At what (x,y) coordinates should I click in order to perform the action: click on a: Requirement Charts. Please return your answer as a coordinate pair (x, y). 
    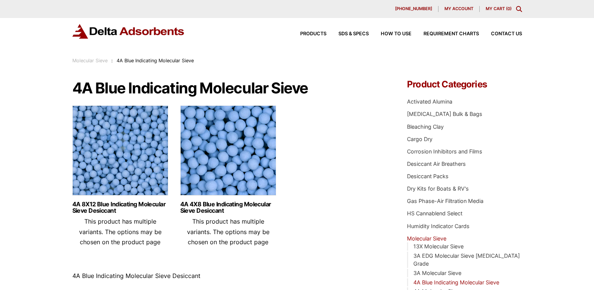
    Looking at the image, I should click on (445, 34).